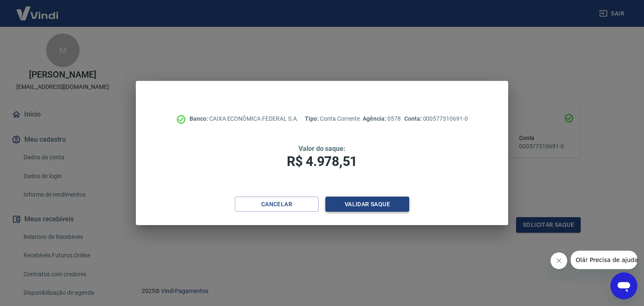 The width and height of the screenshot is (644, 306). I want to click on p: Conta Corrente, so click(332, 119).